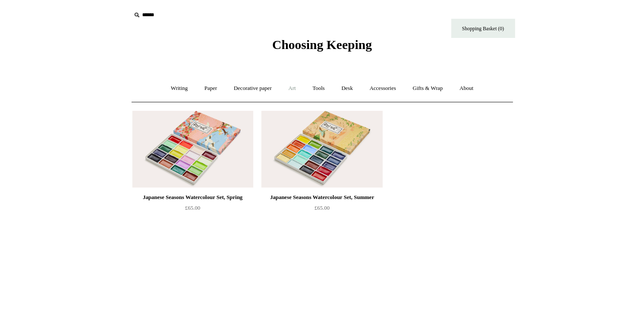  What do you see at coordinates (193, 210) in the screenshot?
I see `a: Japanese Seasons Watercolour Set, Spring £65.00` at bounding box center [193, 210].